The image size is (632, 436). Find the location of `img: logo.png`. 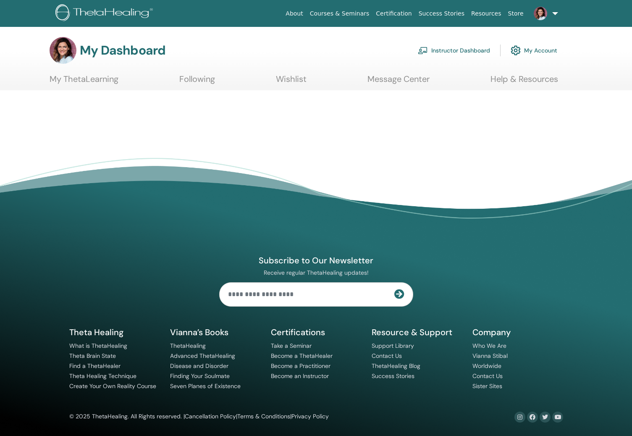

img: logo.png is located at coordinates (105, 13).